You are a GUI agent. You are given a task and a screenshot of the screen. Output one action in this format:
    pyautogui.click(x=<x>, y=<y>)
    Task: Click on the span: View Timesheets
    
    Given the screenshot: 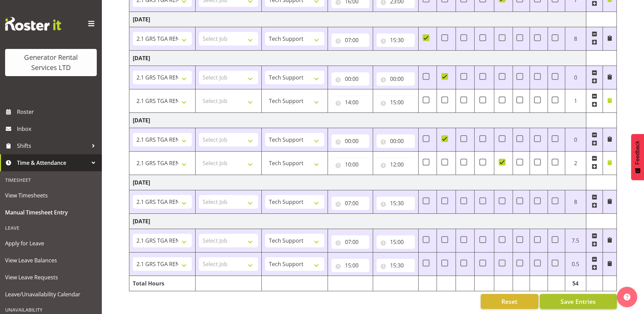 What is the action you would take?
    pyautogui.click(x=51, y=195)
    